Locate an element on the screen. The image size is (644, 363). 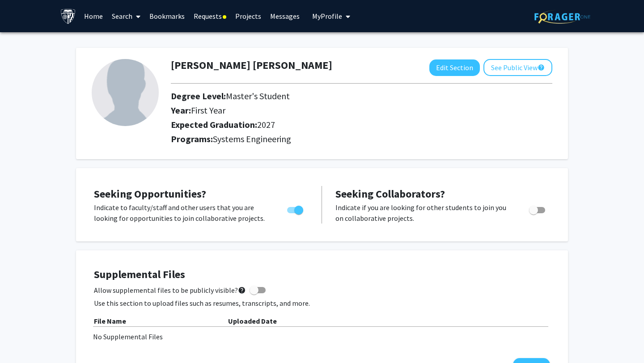
span: Allow supplemental files to be publicly visible? is located at coordinates (170, 290).